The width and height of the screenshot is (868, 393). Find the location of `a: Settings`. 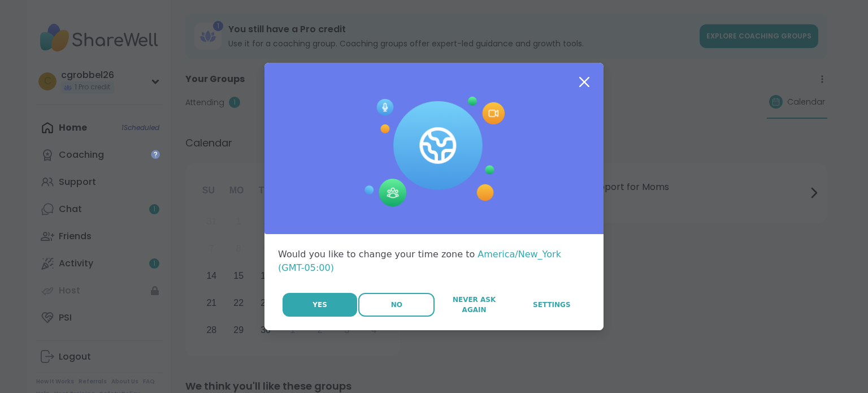

a: Settings is located at coordinates (551, 304).